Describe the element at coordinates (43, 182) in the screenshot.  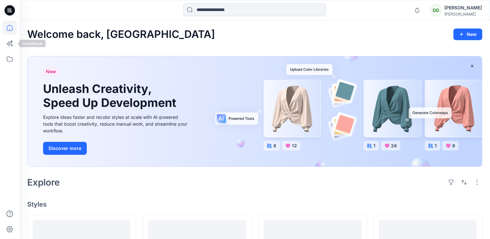
I see `h2: Explore` at that location.